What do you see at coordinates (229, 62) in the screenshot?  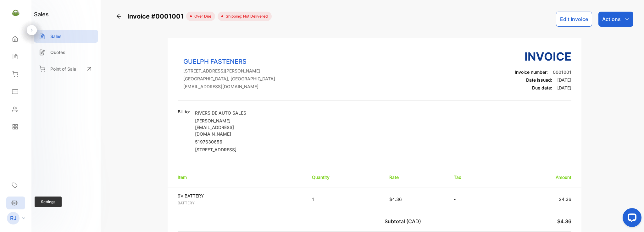 I see `p: GUELPH FASTENERS` at bounding box center [229, 62].